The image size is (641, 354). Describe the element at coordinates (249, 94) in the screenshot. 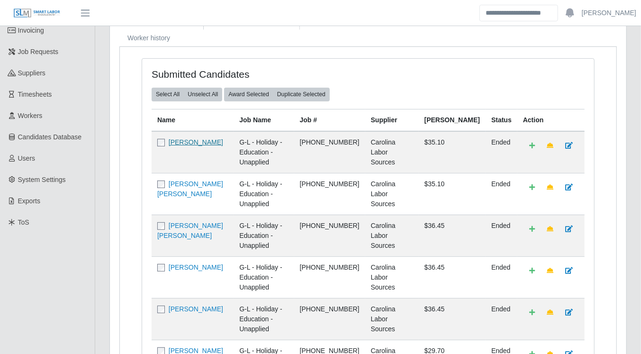

I see `button: Award Selected` at that location.